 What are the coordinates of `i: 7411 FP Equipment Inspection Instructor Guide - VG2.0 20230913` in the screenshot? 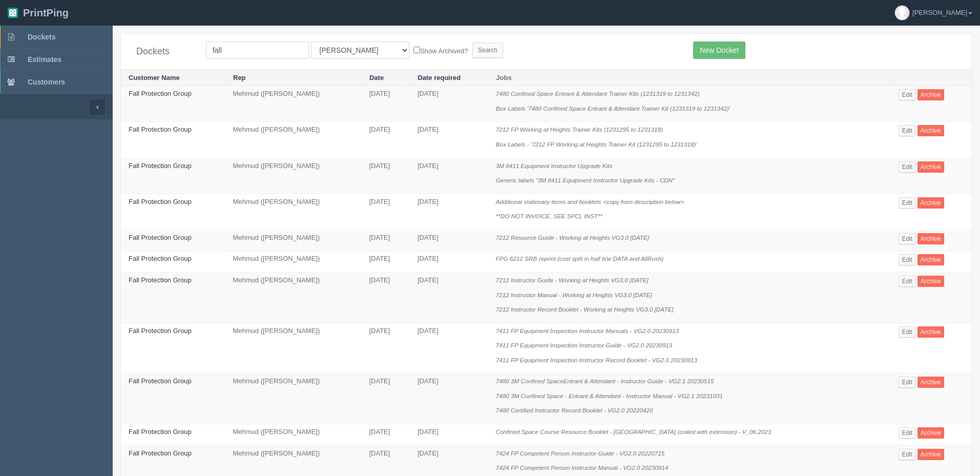 It's located at (584, 344).